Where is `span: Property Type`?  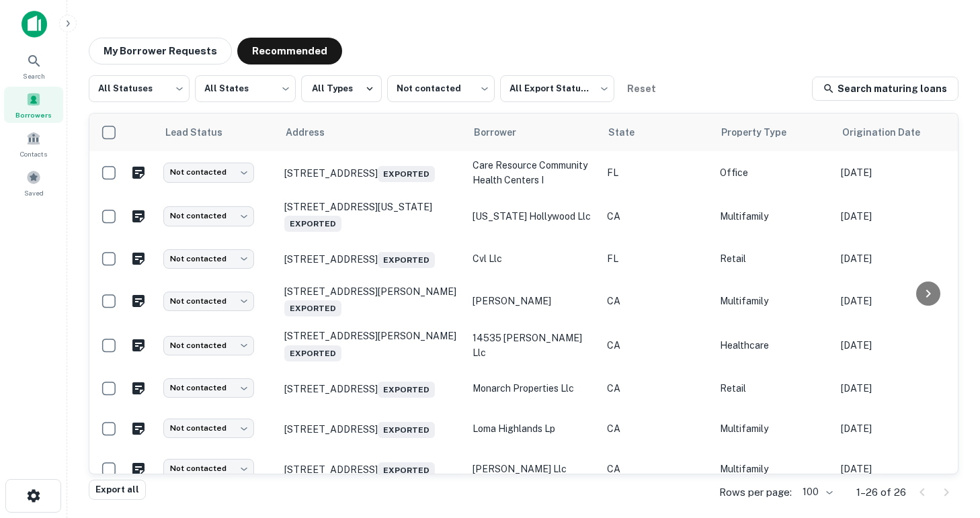 span: Property Type is located at coordinates (762, 133).